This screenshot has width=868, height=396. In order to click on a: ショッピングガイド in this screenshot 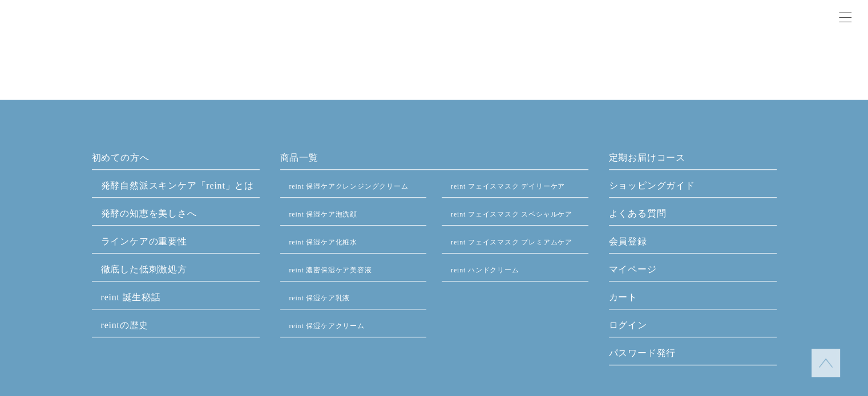, I will do `click(693, 188)`.